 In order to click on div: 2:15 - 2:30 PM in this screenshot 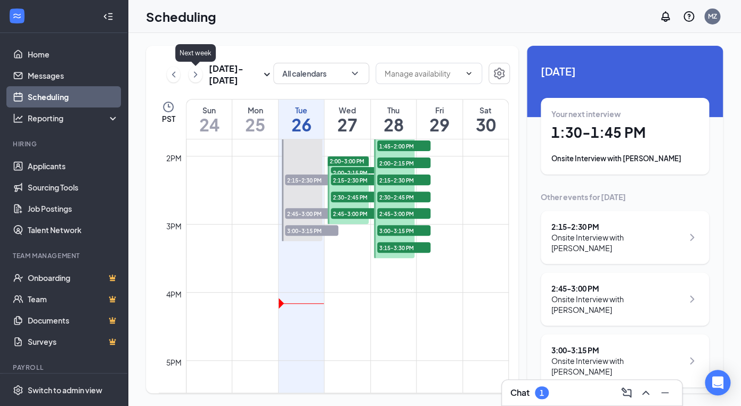, I will do `click(617, 227)`.